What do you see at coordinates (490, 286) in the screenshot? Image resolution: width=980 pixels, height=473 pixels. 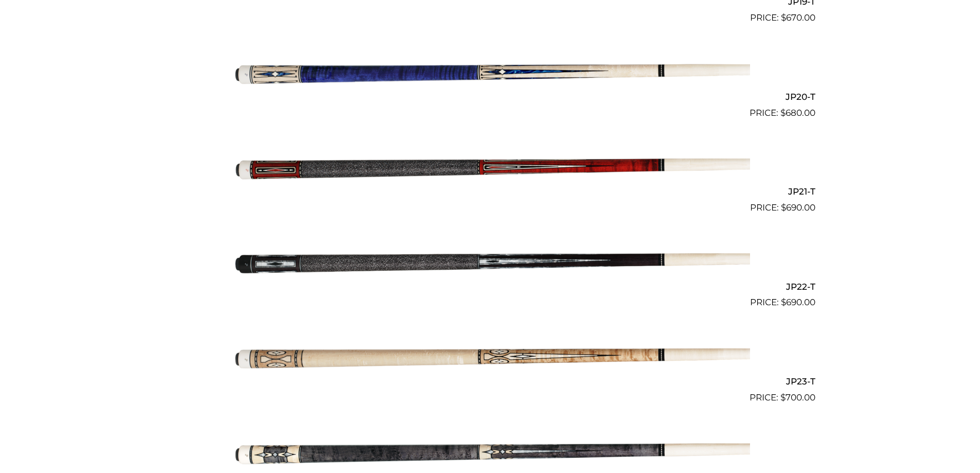 I see `h2: JP22-T` at bounding box center [490, 286].